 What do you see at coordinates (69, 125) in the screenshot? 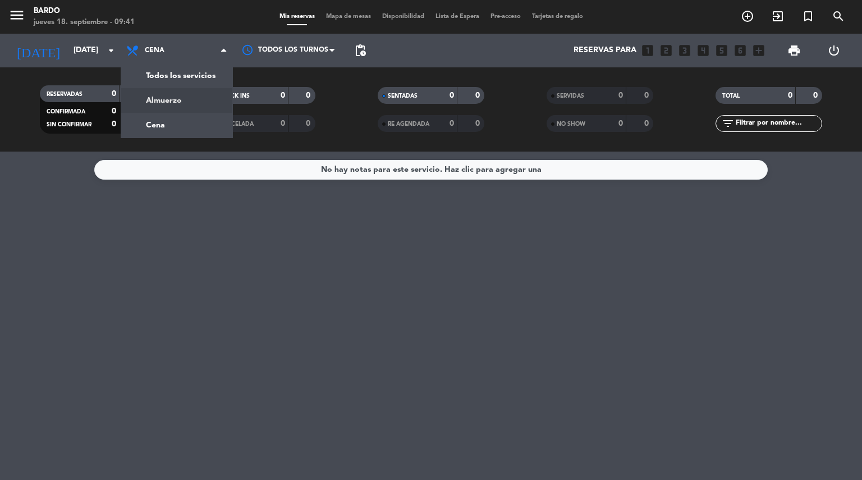
I see `span: SIN CONFIRMAR` at bounding box center [69, 125].